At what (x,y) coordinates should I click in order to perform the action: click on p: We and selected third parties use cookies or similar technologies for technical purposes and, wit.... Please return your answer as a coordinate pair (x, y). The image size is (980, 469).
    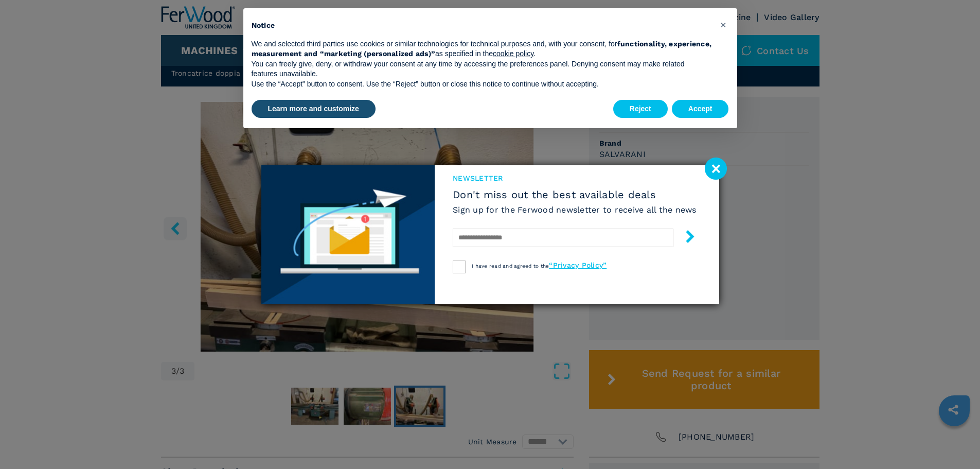
    Looking at the image, I should click on (482, 49).